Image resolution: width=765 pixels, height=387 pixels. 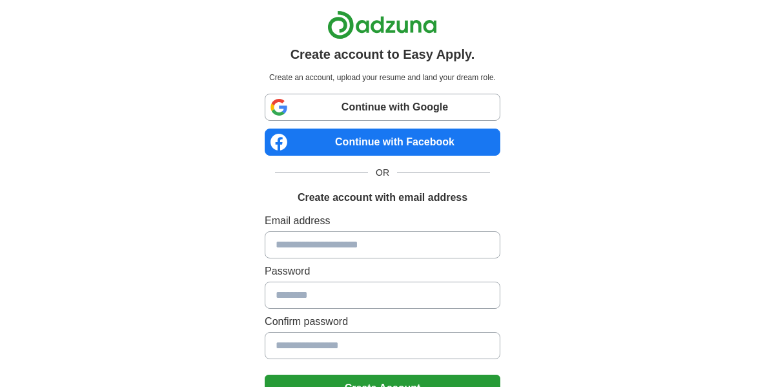 I want to click on p: Create an account, upload your resume and land your dream role., so click(x=382, y=77).